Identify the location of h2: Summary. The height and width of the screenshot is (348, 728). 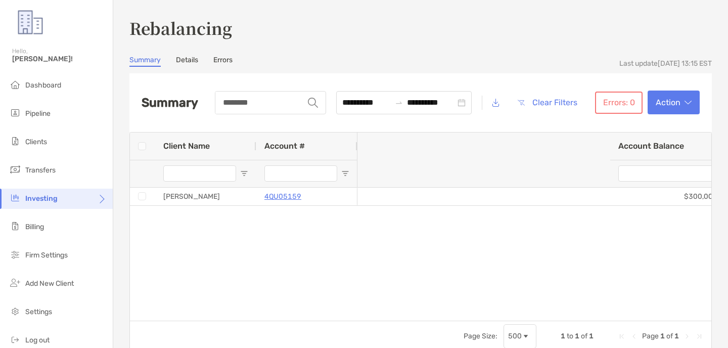
(170, 103).